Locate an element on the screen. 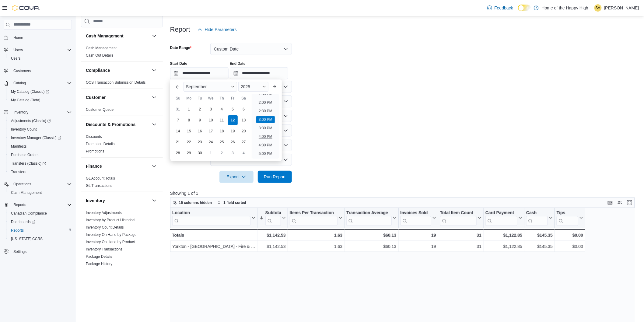 This screenshot has height=322, width=644. div: September, 2025 is located at coordinates (211, 131).